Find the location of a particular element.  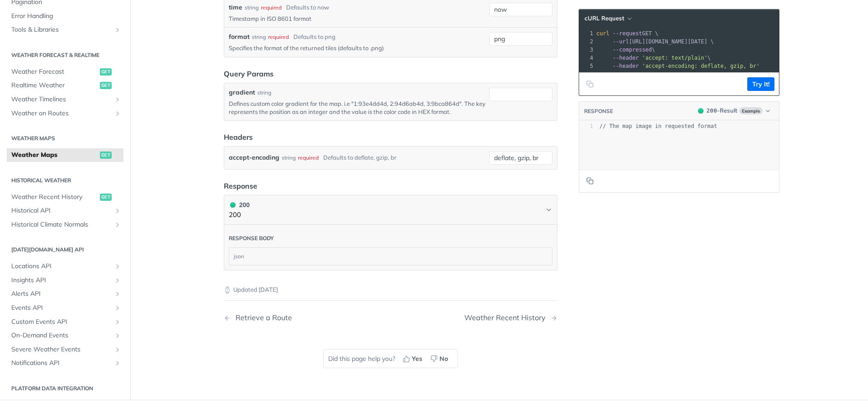

div: Defaults to png is located at coordinates (314, 37).